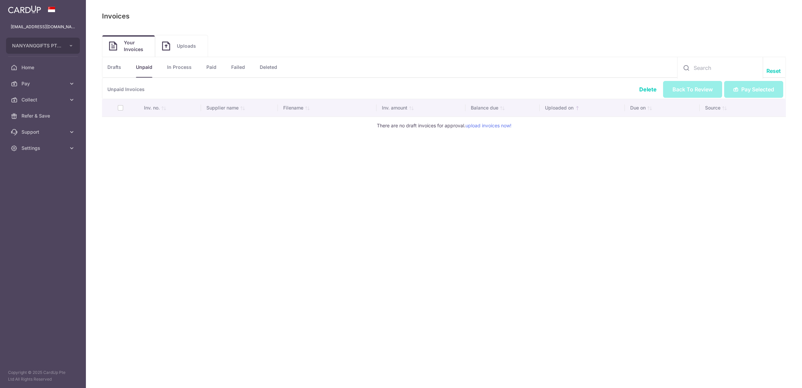  What do you see at coordinates (327, 108) in the screenshot?
I see `th: Filename: activate to sort column ascending` at bounding box center [327, 108].